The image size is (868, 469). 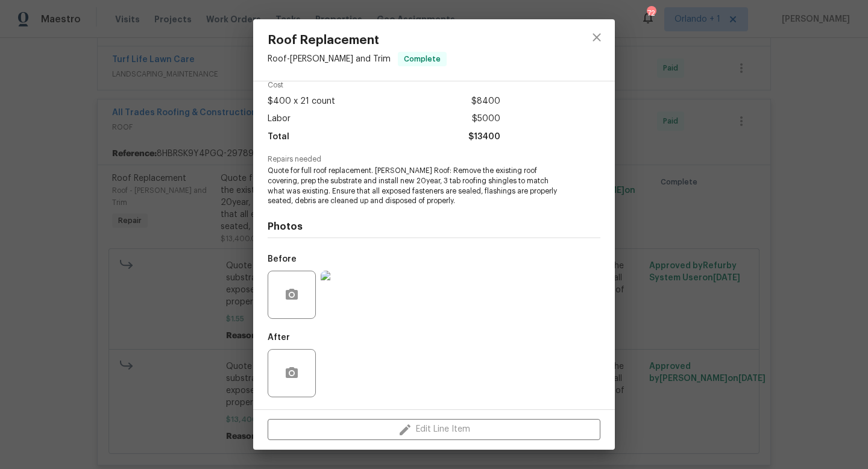 I want to click on span: $5000, so click(x=486, y=119).